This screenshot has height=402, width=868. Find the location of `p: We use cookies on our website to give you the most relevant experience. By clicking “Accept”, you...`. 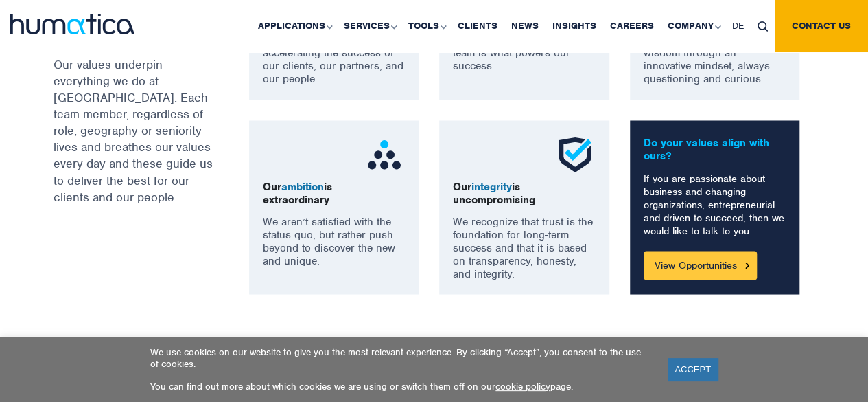

p: We use cookies on our website to give you the most relevant experience. By clicking “Accept”, you... is located at coordinates (400, 358).